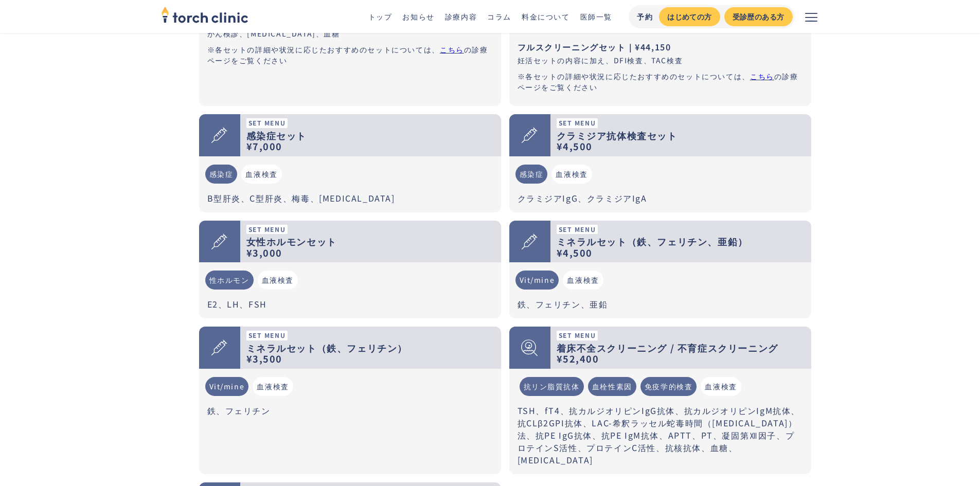  Describe the element at coordinates (229, 280) in the screenshot. I see `div: 性ホルモン` at that location.